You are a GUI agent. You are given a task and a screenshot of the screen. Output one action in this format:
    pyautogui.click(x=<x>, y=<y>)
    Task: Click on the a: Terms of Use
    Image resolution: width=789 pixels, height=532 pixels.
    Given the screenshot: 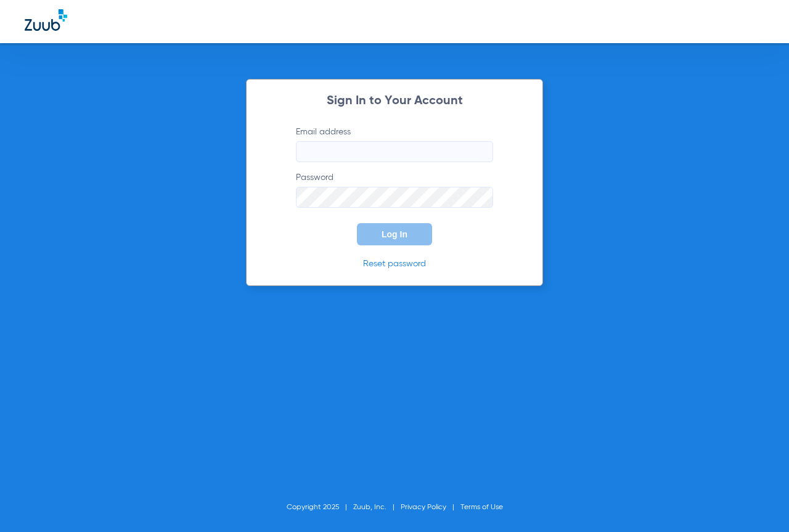 What is the action you would take?
    pyautogui.click(x=482, y=508)
    